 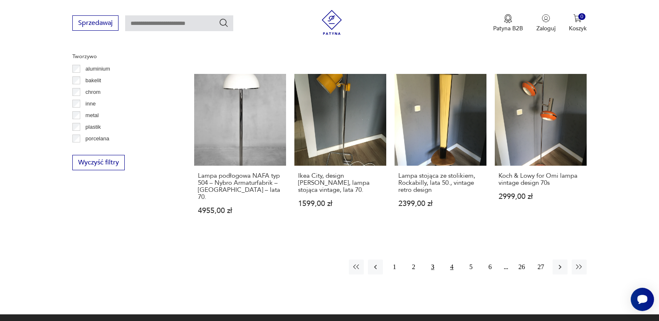 I want to click on p: Patyna B2B, so click(x=508, y=28).